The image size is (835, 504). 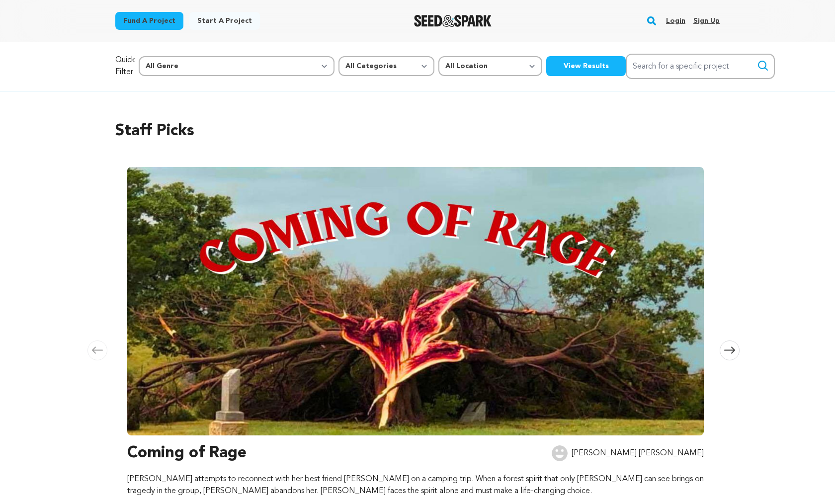 I want to click on input: Search for a specific project, so click(x=700, y=66).